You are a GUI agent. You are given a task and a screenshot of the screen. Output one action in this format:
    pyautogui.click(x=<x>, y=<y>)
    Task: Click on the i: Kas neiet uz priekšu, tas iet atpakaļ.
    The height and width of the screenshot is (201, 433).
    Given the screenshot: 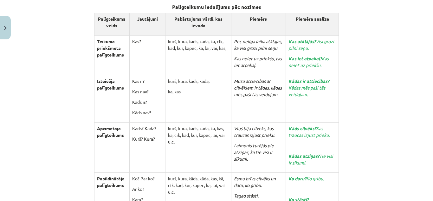 What is the action you would take?
    pyautogui.click(x=258, y=62)
    